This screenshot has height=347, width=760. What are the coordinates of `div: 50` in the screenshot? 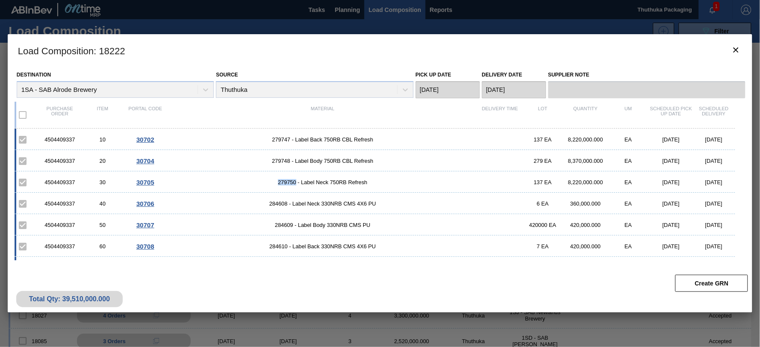 It's located at (103, 225).